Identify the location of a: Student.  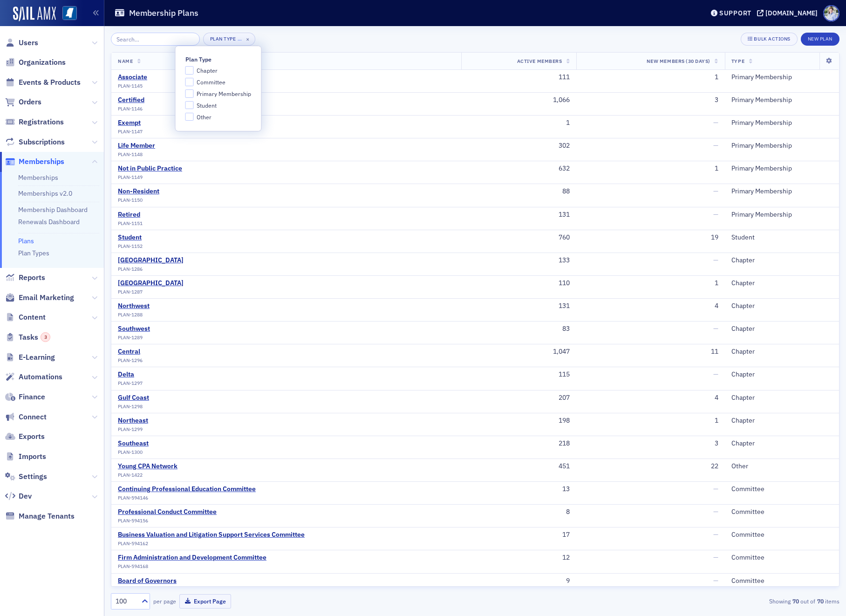
(130, 238).